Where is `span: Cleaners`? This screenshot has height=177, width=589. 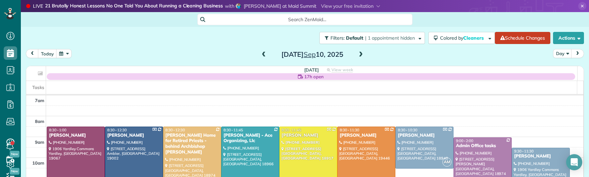
span: Cleaners is located at coordinates (474, 38).